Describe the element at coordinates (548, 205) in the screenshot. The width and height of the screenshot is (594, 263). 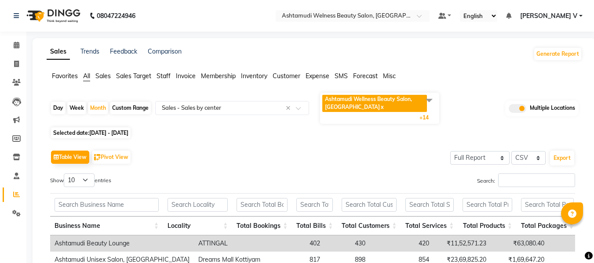
I see `input: Search Total Packages` at that location.